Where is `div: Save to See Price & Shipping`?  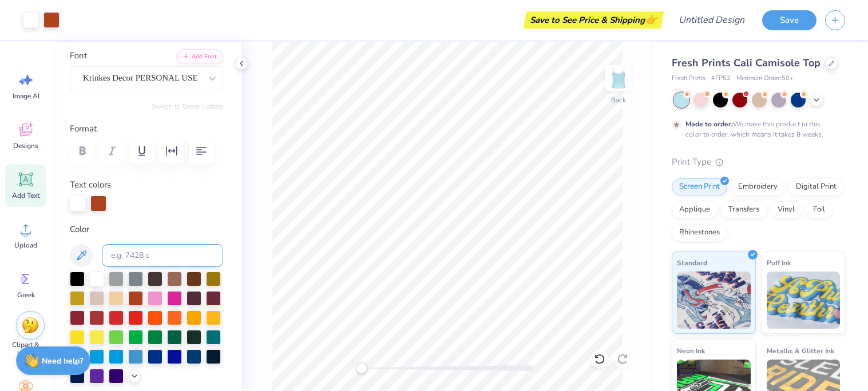
div: Save to See Price & Shipping is located at coordinates (593, 20).